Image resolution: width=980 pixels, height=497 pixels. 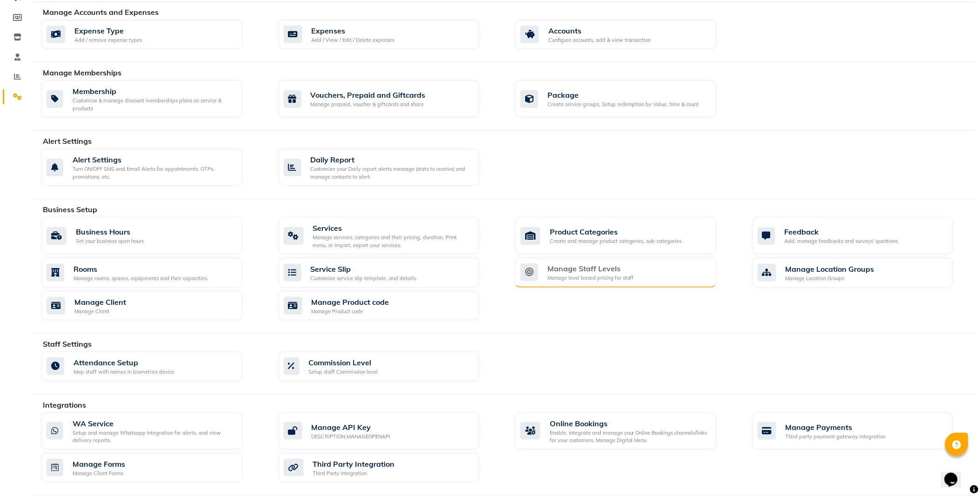 What do you see at coordinates (865, 272) in the screenshot?
I see `a: Manage Location GroupsManage Location Groups` at bounding box center [865, 272].